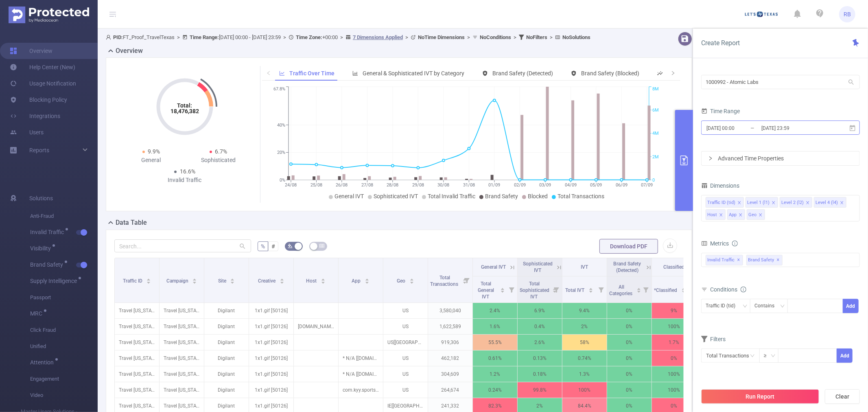 The image size is (868, 412). Describe the element at coordinates (715, 214) in the screenshot. I see `li: Host` at that location.